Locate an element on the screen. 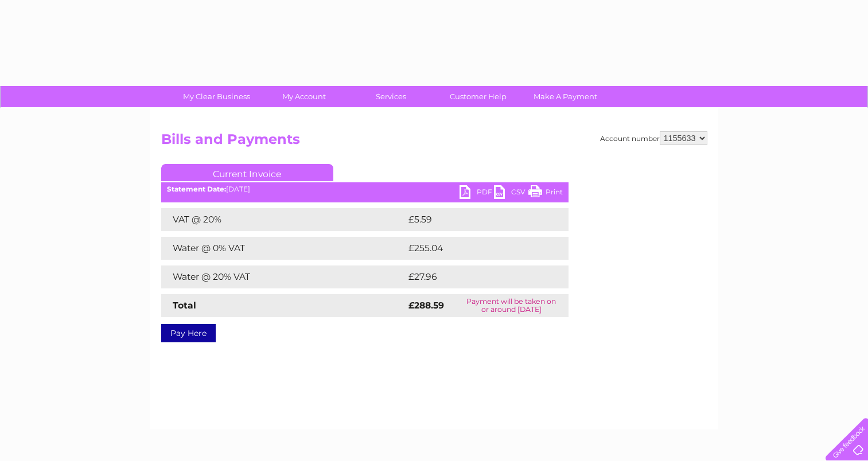  strong: Total is located at coordinates (184, 305).